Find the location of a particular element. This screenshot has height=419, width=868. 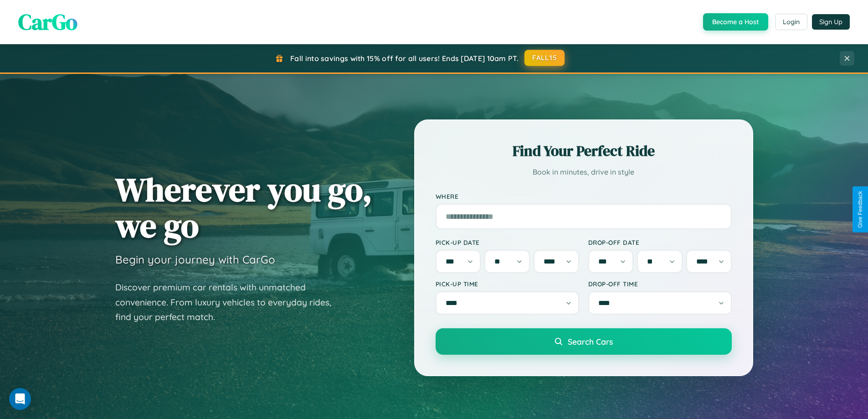

div: Give Feedback is located at coordinates (860, 210).